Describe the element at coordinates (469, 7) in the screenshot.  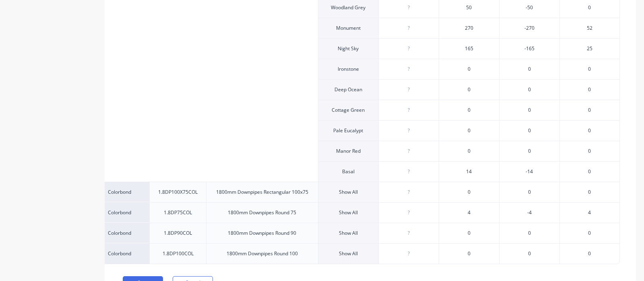
I see `span: 50` at that location.